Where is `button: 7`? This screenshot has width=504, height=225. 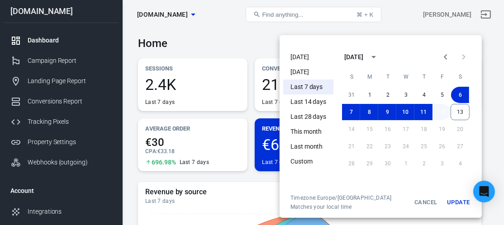
button: 7 is located at coordinates (351, 112).